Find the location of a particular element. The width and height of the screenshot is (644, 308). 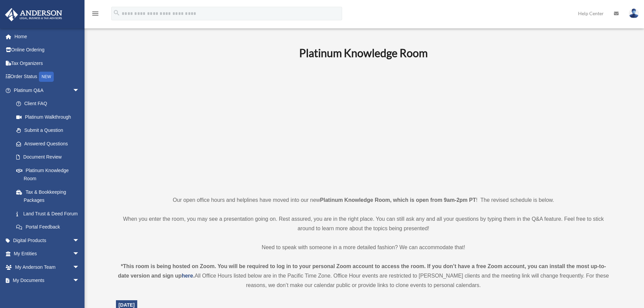

a: Document Review is located at coordinates (49, 157).